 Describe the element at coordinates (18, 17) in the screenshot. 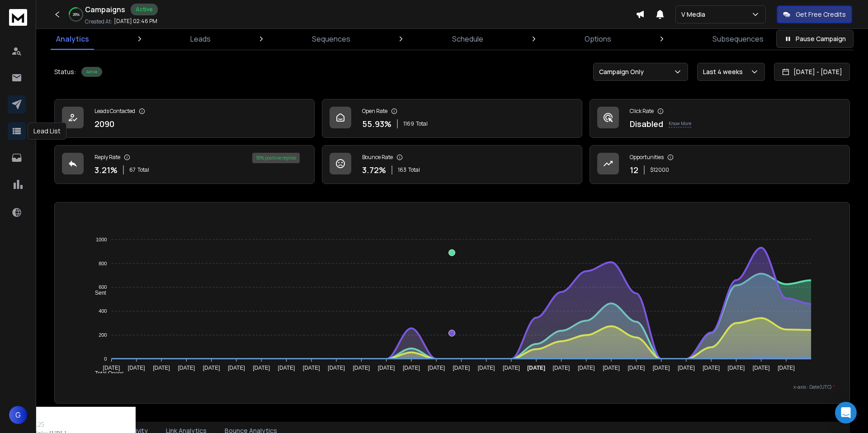

I see `img: logo` at that location.